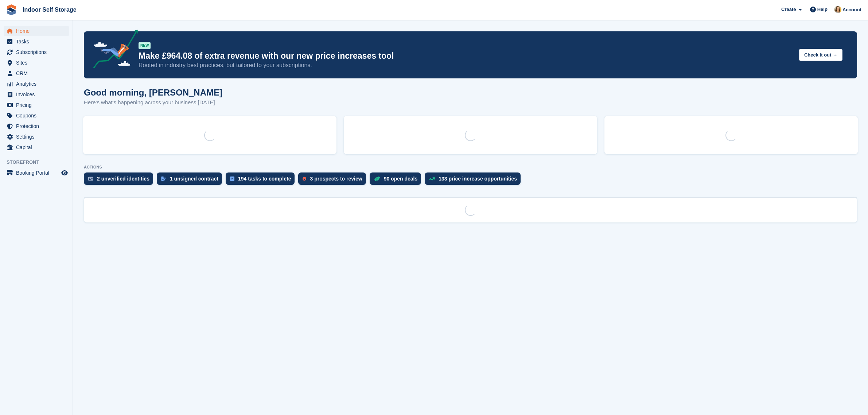 This screenshot has width=868, height=415. Describe the element at coordinates (91, 178) in the screenshot. I see `img: verify_identity-adf6edd0f0f0b5bbfe63781bf79b02c33cf7c696d77639b501bdc392416b5a36.svg` at that location.